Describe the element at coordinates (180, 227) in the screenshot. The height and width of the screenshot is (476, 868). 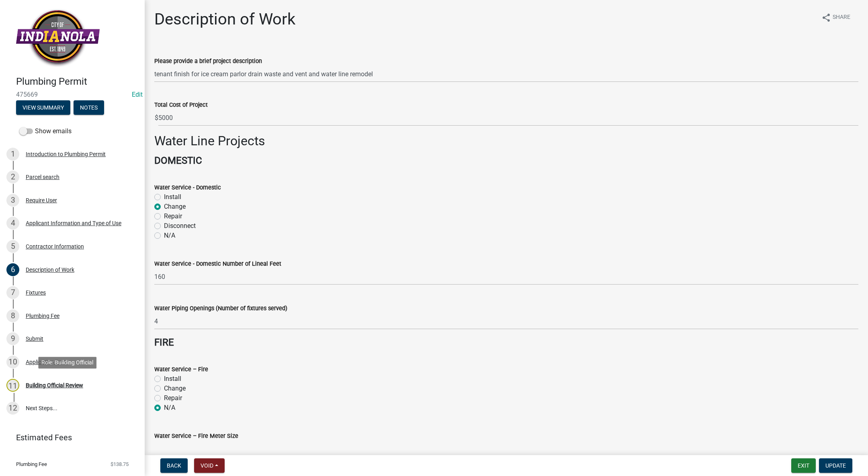
I see `label: Disconnect` at that location.